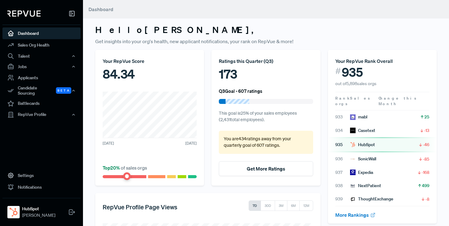 Image resolution: width=449 pixels, height=226 pixels. I want to click on span: -13, so click(427, 130).